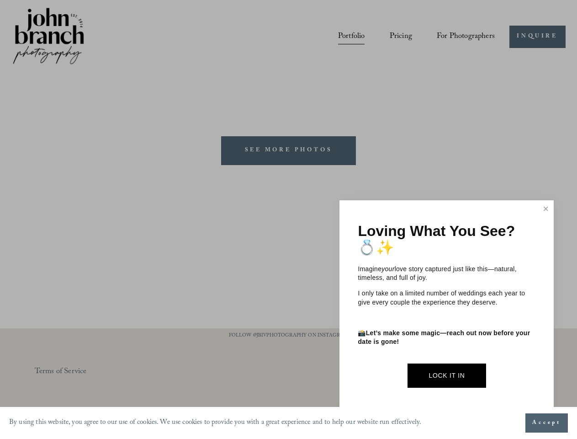 The image size is (577, 439). Describe the element at coordinates (446, 297) in the screenshot. I see `p: I only take on a limited number of weddings each year to give every couple the experience they de...` at that location.